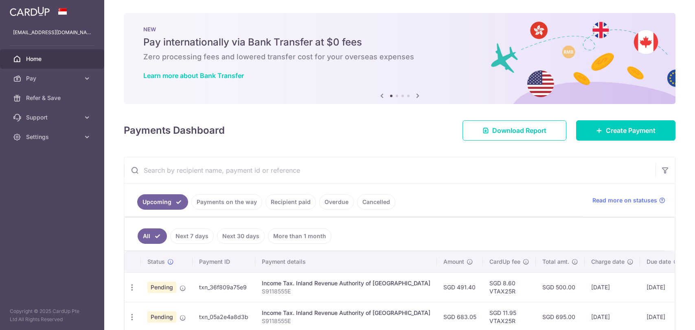  Describe the element at coordinates (192, 236) in the screenshot. I see `a: Next 7 days` at that location.